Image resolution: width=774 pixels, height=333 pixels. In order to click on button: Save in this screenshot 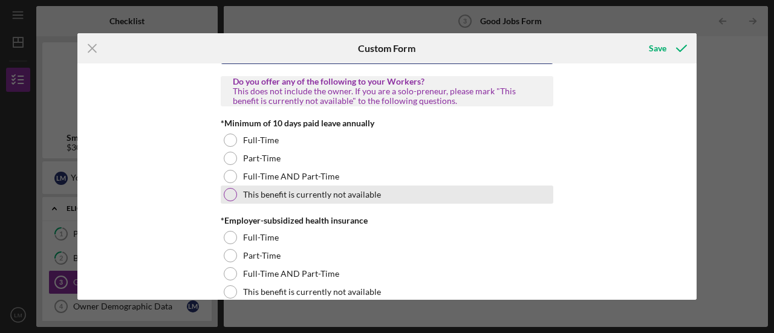, I will do `click(667, 48)`.